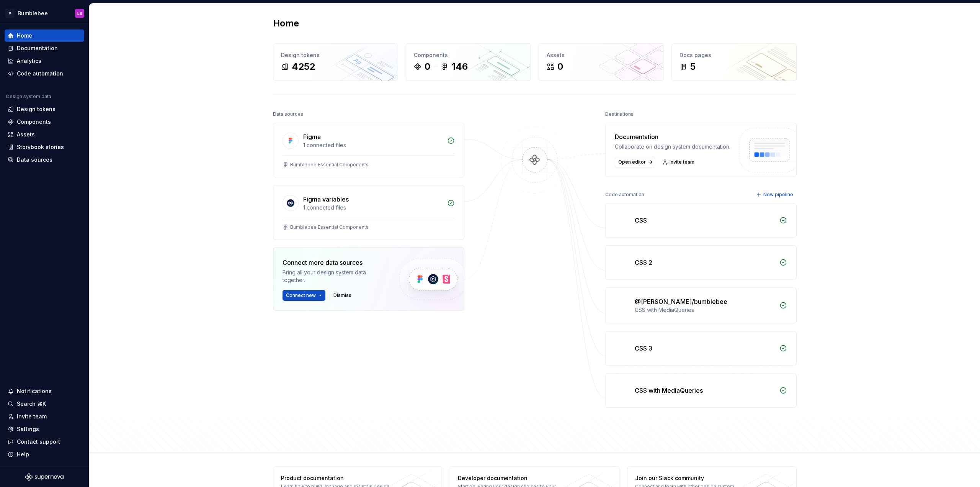 Image resolution: width=980 pixels, height=487 pixels. I want to click on a: Components0146, so click(468, 62).